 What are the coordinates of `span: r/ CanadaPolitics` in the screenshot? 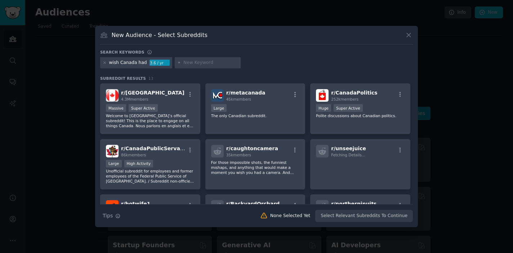 It's located at (354, 93).